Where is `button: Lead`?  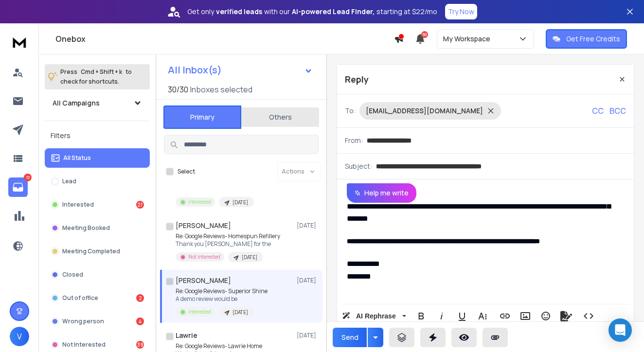 button: Lead is located at coordinates (97, 182).